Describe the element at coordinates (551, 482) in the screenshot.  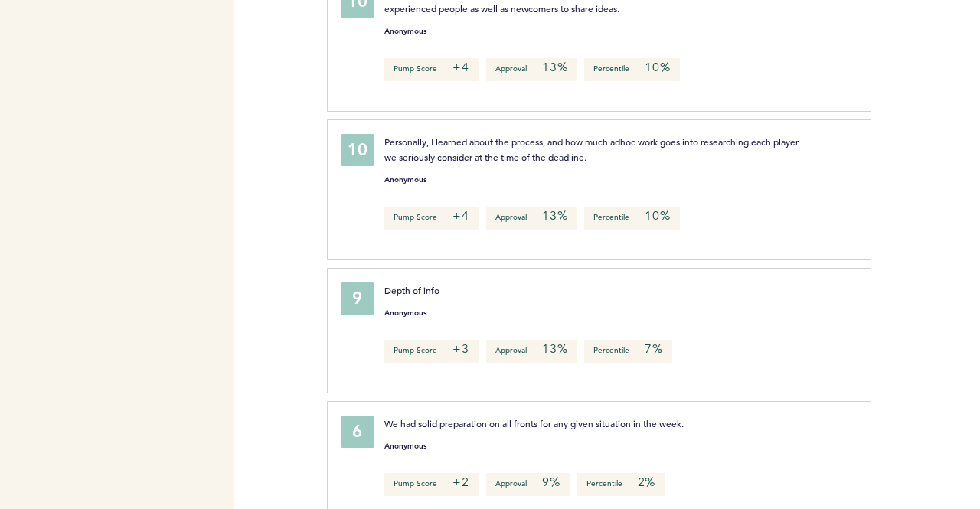
I see `em: 9%` at that location.